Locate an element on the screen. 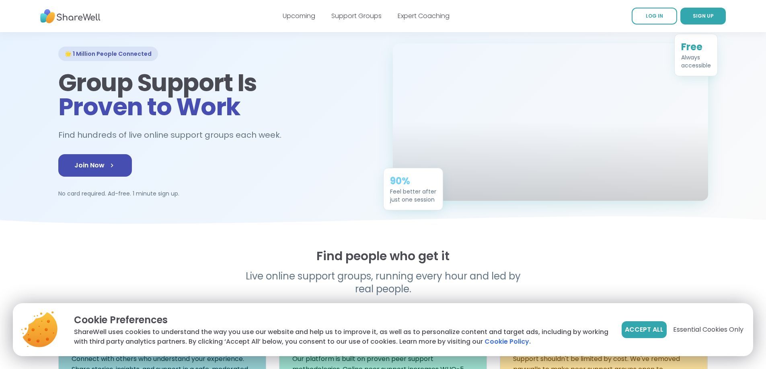 The image size is (766, 369). img: ShareWell Nav Logo is located at coordinates (70, 16).